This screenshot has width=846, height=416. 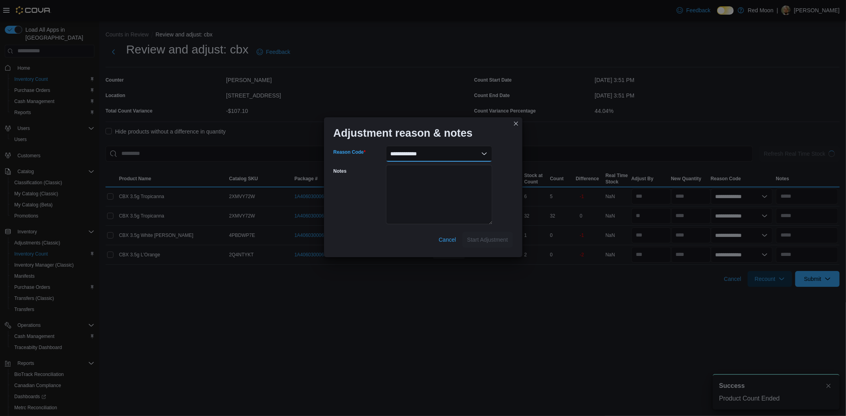 What do you see at coordinates (447, 240) in the screenshot?
I see `span: Cancel` at bounding box center [447, 240].